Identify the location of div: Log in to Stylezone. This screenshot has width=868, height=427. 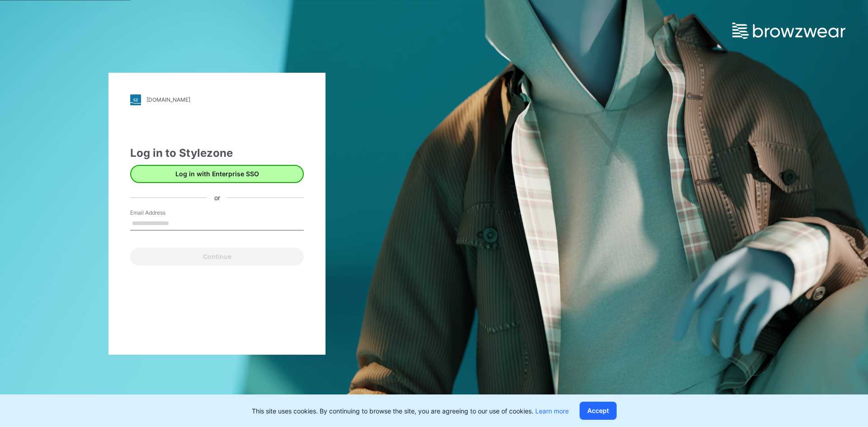
(217, 153).